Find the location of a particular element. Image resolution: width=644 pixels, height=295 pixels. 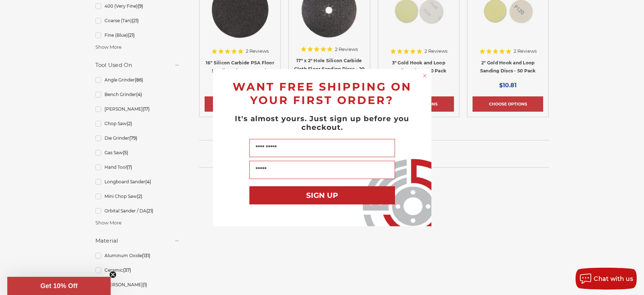

button: Close dialog is located at coordinates (425, 76).